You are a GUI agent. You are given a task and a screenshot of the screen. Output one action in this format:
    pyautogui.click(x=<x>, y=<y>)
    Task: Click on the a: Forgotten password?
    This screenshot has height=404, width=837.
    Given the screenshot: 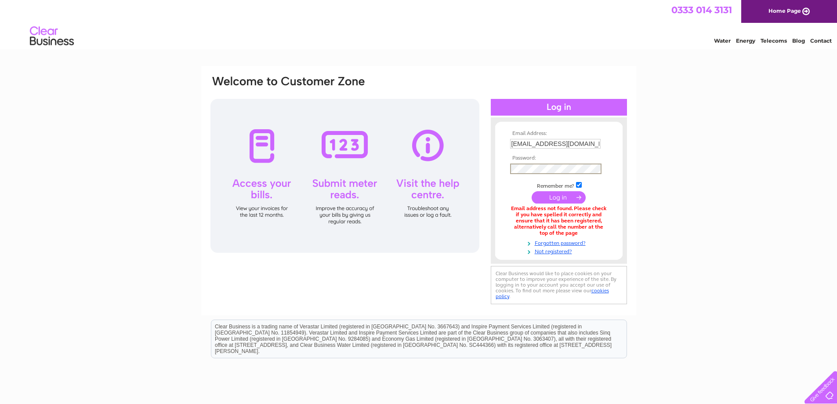 What is the action you would take?
    pyautogui.click(x=559, y=242)
    